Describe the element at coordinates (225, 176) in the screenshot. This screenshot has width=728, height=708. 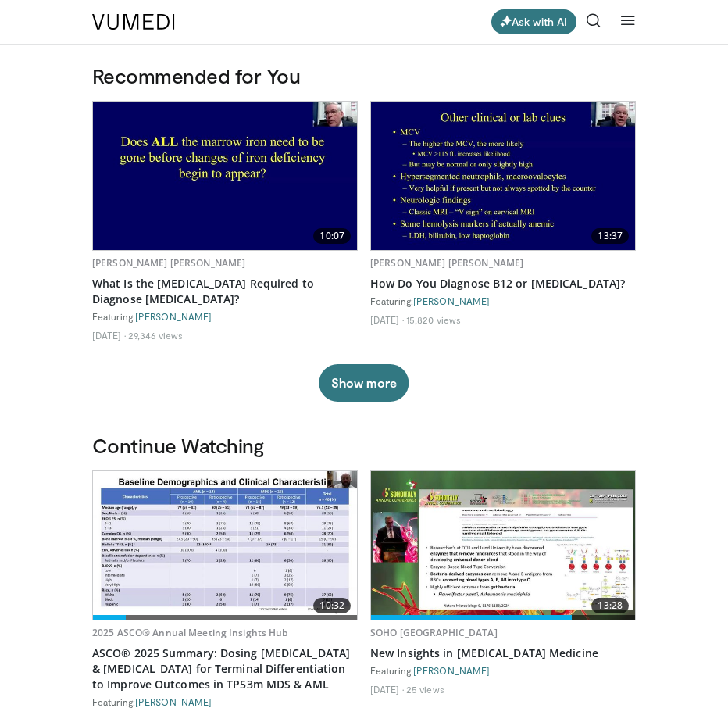
I see `a: 10:07` at that location.